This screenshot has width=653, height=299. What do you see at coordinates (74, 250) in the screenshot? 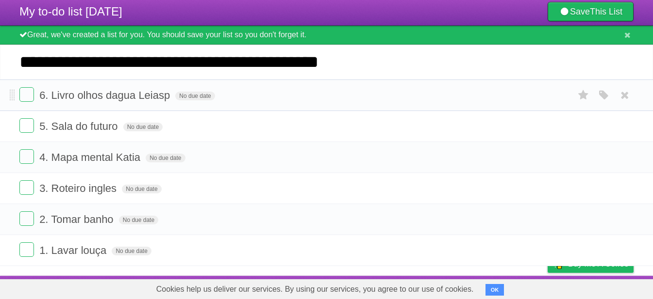
I see `span: 1. Lavar louça` at bounding box center [74, 250].